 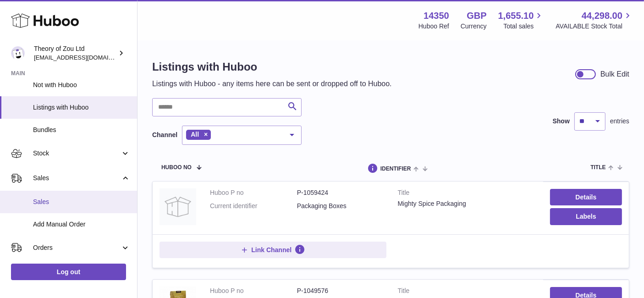 What do you see at coordinates (195, 135) in the screenshot?
I see `span: All` at bounding box center [195, 135].